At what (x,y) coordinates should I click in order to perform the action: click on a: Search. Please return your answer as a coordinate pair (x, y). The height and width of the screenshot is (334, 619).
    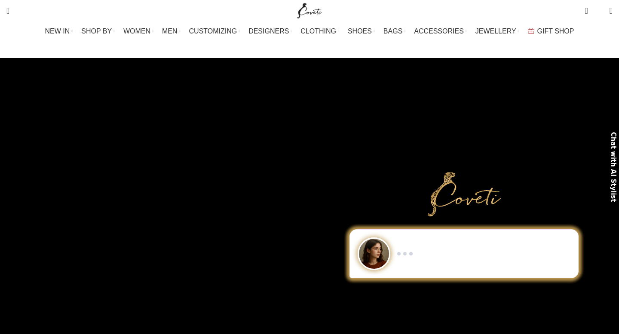
    Looking at the image, I should click on (8, 11).